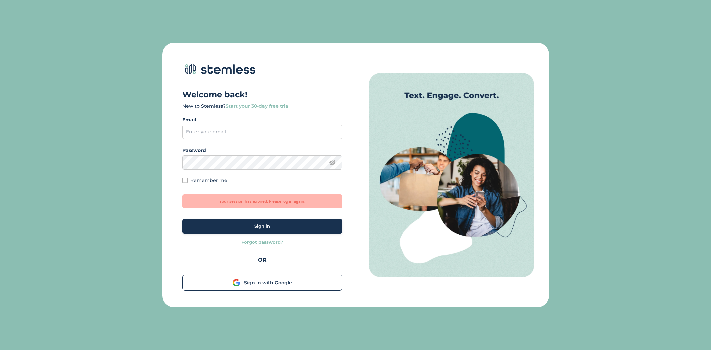 This screenshot has width=711, height=350. What do you see at coordinates (262, 226) in the screenshot?
I see `span: Sign in` at bounding box center [262, 226].